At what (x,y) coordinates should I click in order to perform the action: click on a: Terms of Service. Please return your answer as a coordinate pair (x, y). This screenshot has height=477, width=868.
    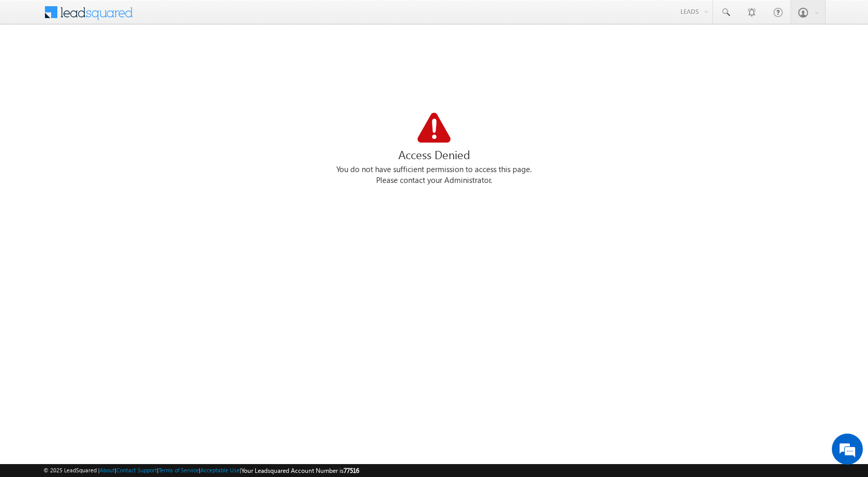
    Looking at the image, I should click on (178, 469).